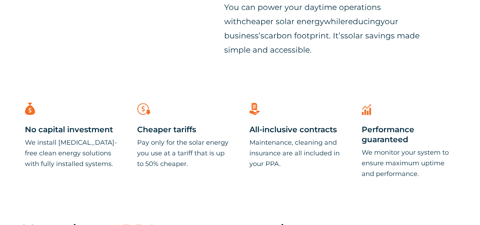 The width and height of the screenshot is (480, 225). Describe the element at coordinates (303, 14) in the screenshot. I see `span: You can power your daytime operations with` at that location.